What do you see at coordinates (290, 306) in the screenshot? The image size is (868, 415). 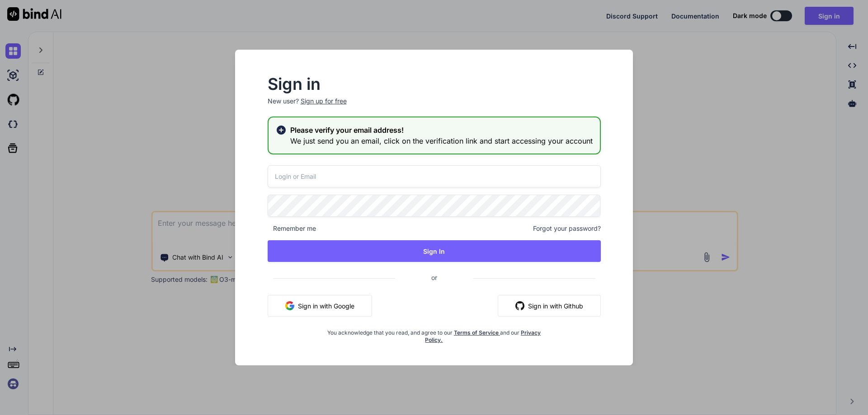 I see `img: google` at bounding box center [290, 306].